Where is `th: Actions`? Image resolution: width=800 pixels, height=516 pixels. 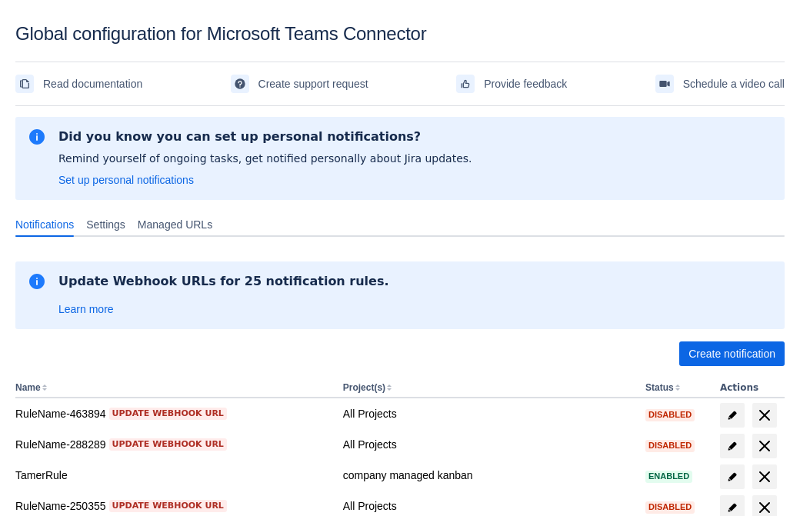 th: Actions is located at coordinates (749, 389).